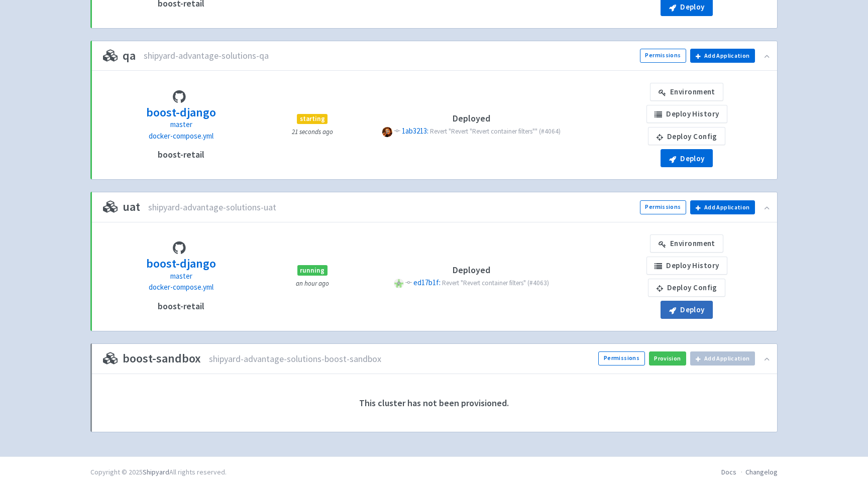 The image size is (868, 484). I want to click on h3: boost-sandbox, so click(152, 358).